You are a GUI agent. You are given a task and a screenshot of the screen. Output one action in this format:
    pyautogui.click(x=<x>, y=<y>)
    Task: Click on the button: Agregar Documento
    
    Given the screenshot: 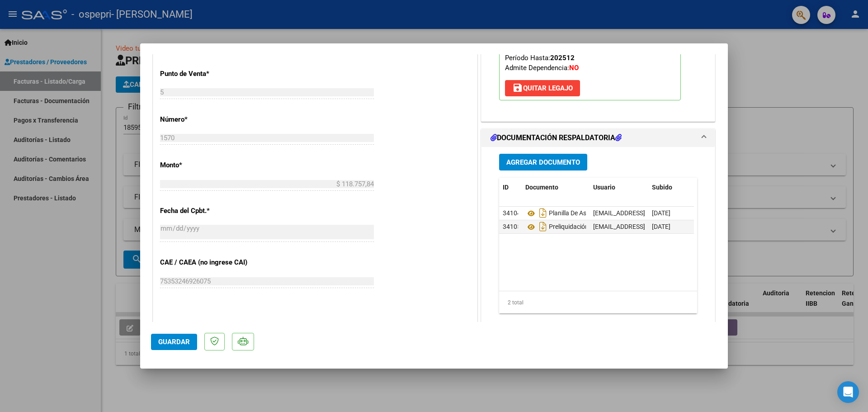 What is the action you would take?
    pyautogui.click(x=543, y=162)
    